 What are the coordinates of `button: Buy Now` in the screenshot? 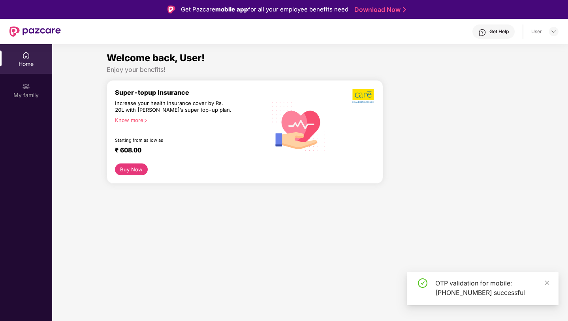 It's located at (131, 170).